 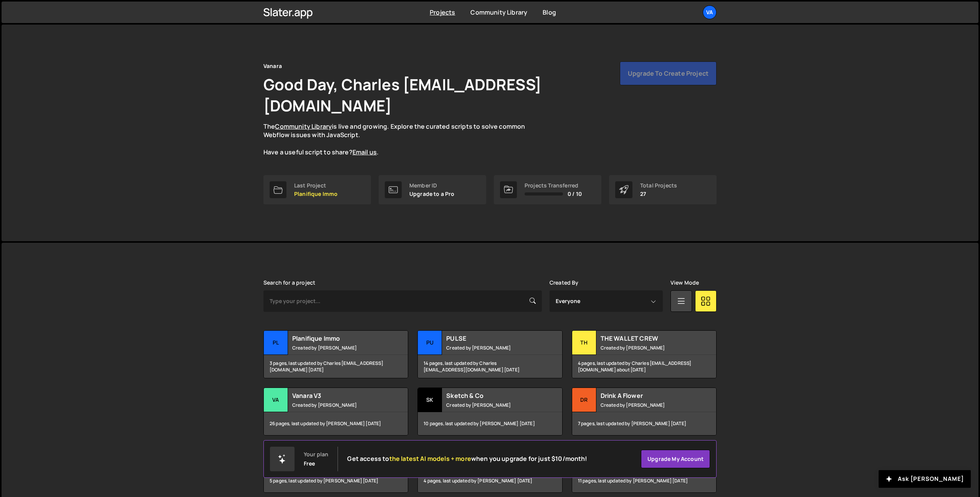 What do you see at coordinates (430, 459) in the screenshot?
I see `span: the latest AI models + more` at bounding box center [430, 459].